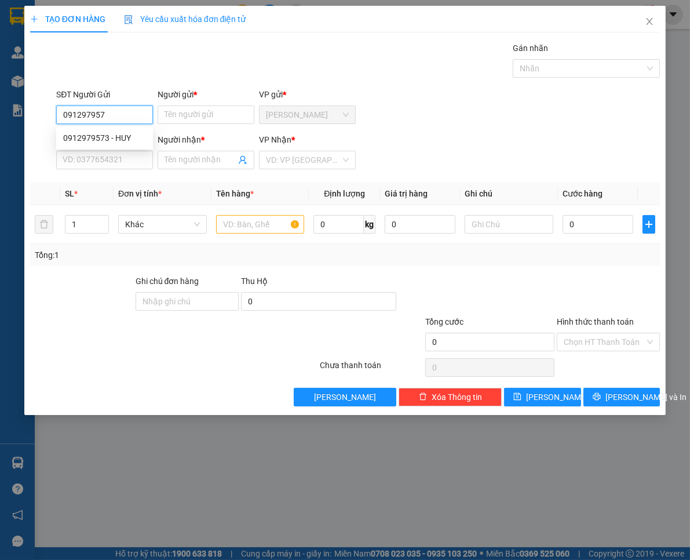 This screenshot has height=560, width=690. What do you see at coordinates (206, 94) in the screenshot?
I see `div: Người gửi` at bounding box center [206, 94].